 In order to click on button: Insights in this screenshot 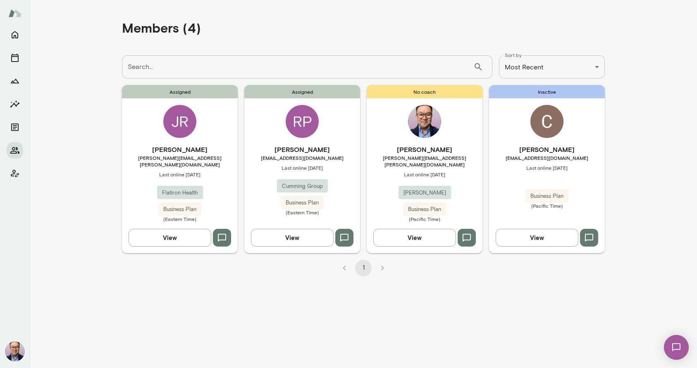, I will do `click(15, 104)`.